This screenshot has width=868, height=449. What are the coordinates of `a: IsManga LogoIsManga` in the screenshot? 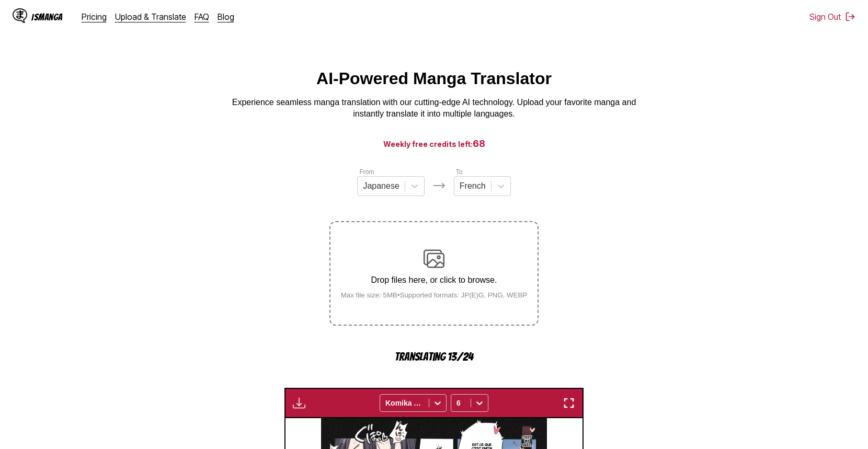 It's located at (47, 17).